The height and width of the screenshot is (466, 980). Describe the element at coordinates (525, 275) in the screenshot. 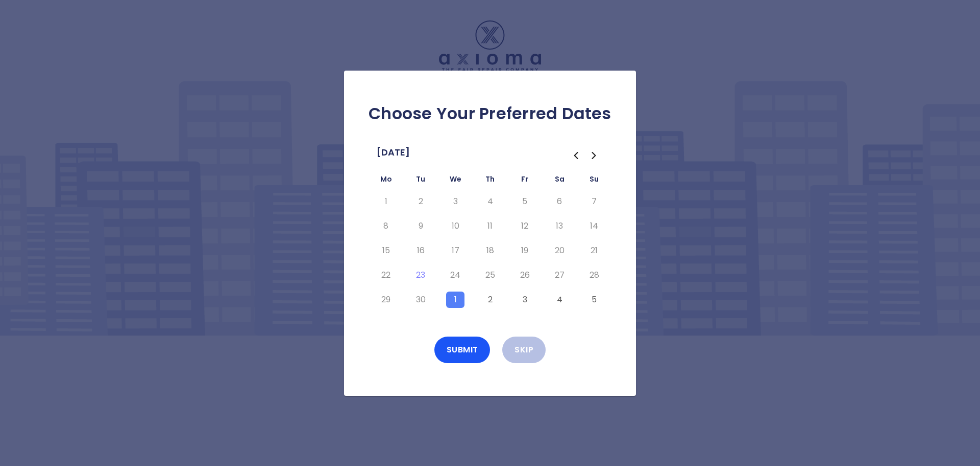

I see `button: Friday, September 26th, 2025` at that location.